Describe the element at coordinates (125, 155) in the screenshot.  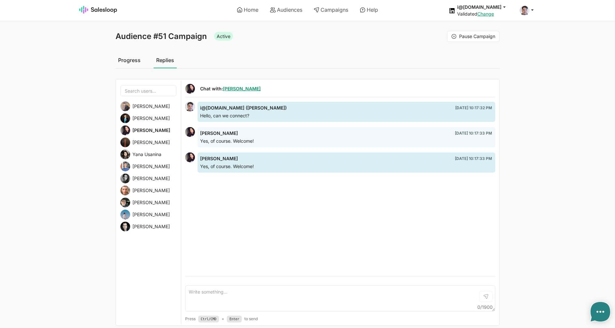
I see `img: Yana Usanina avatar` at that location.